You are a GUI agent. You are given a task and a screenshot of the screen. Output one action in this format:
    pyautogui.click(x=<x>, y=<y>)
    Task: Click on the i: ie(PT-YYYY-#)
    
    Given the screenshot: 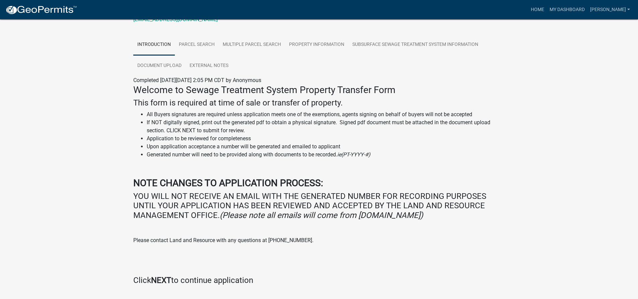 What is the action you would take?
    pyautogui.click(x=354, y=154)
    